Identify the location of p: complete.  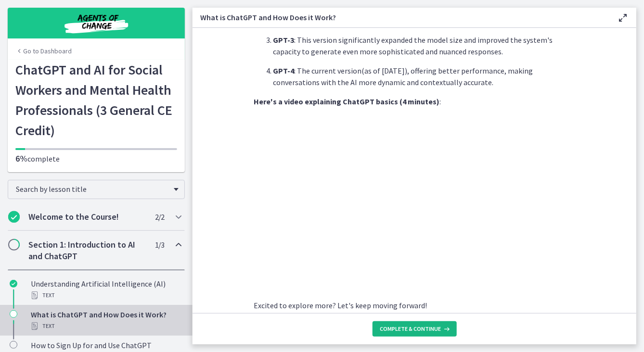
(96, 159).